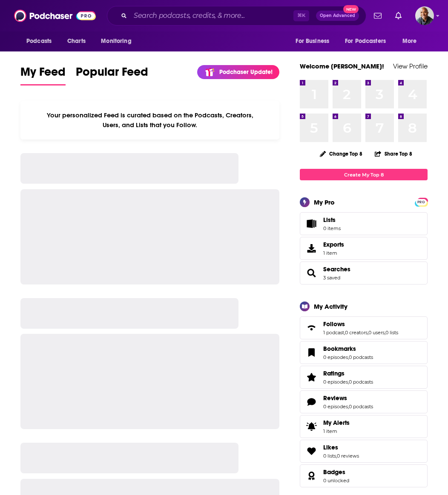 The width and height of the screenshot is (448, 495). I want to click on a: 3 saved, so click(332, 277).